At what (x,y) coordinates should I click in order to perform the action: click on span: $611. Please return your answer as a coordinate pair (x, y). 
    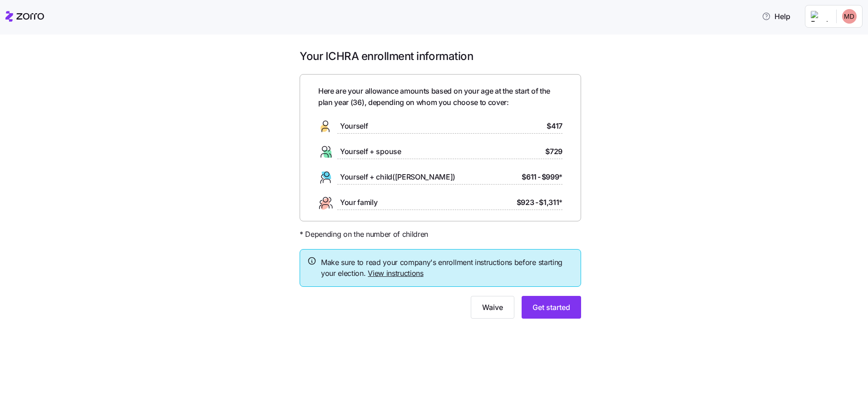
    Looking at the image, I should click on (529, 177).